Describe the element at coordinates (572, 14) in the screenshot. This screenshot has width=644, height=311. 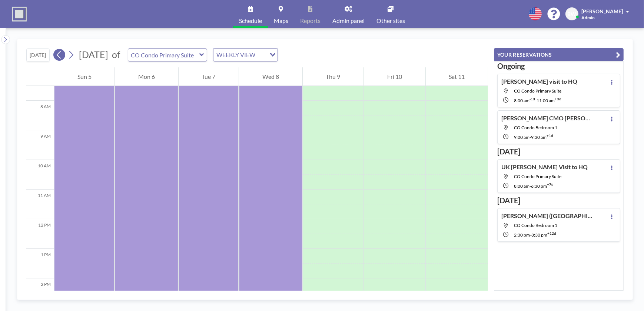
I see `span: BW` at that location.